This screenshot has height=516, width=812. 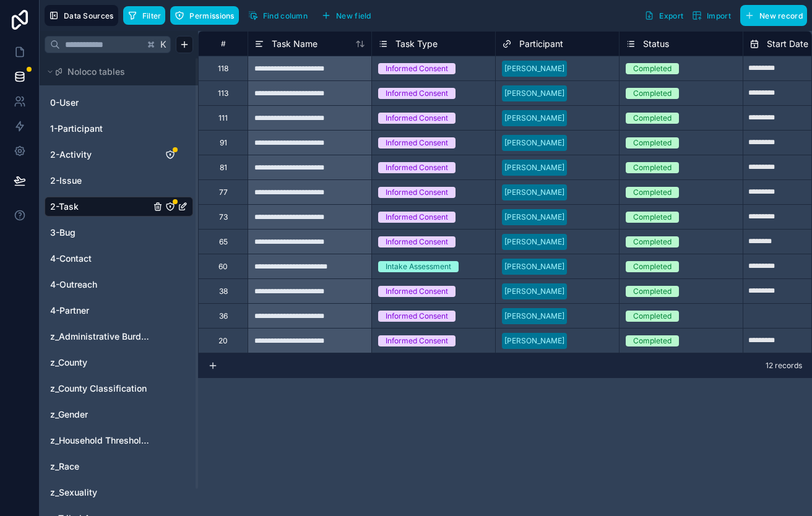 What do you see at coordinates (223, 68) in the screenshot?
I see `div: 118` at bounding box center [223, 68].